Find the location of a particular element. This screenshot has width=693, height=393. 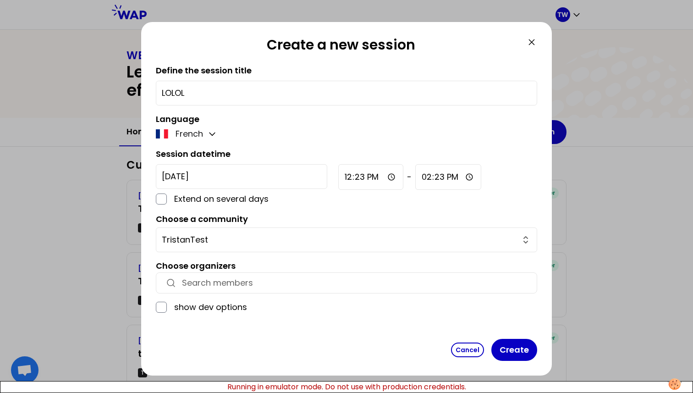

label: Choose organizers is located at coordinates (196, 265).